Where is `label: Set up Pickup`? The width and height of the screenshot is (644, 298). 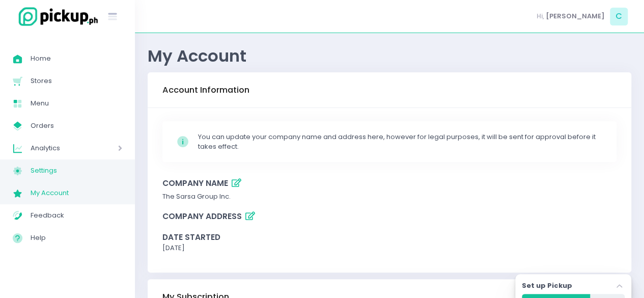
label: Set up Pickup is located at coordinates (547, 286).